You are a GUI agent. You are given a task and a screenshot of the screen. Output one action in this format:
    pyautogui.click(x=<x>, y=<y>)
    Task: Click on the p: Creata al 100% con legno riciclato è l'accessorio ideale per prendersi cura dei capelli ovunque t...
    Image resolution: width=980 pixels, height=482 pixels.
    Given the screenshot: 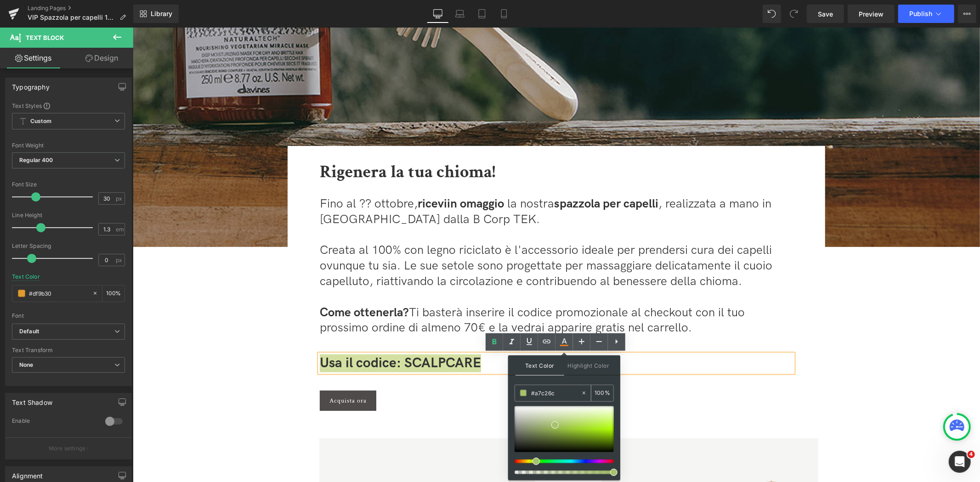 What is the action you would take?
    pyautogui.click(x=424, y=238)
    